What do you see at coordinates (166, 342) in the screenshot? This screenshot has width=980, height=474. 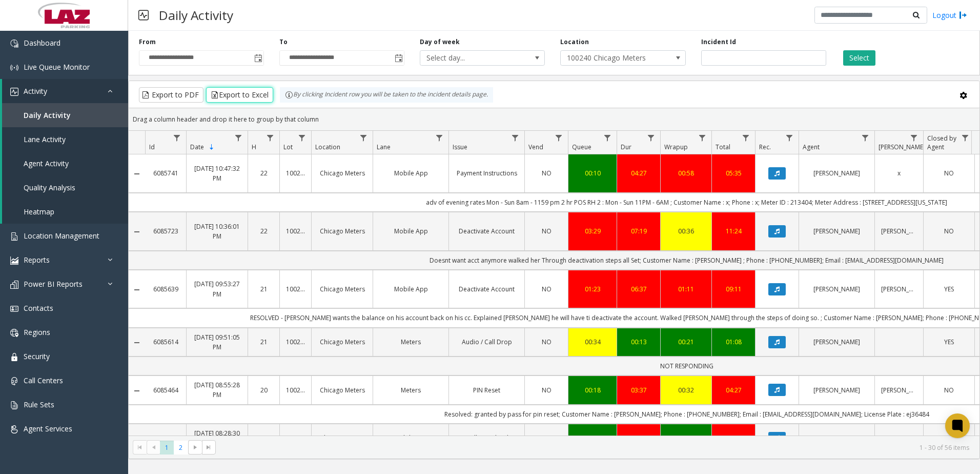 I see `a: 6085614` at bounding box center [166, 342].